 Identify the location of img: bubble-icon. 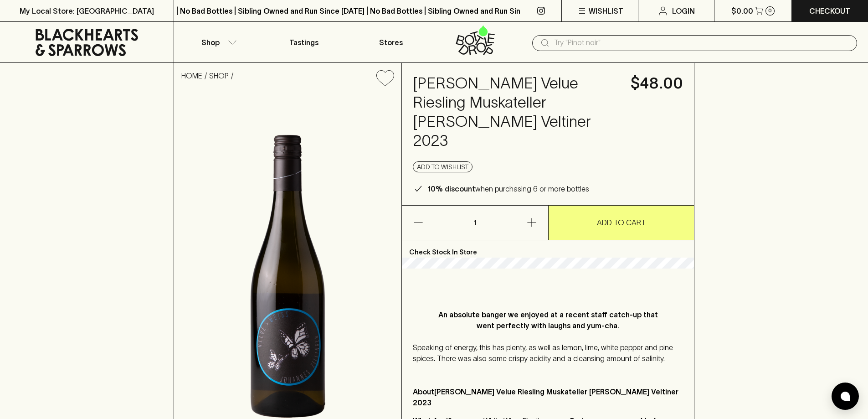
(845, 396).